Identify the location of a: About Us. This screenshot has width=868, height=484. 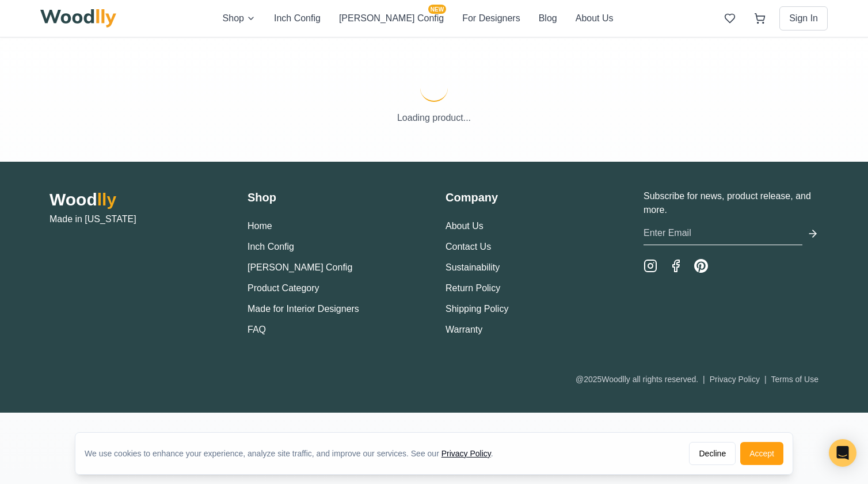
(464, 225).